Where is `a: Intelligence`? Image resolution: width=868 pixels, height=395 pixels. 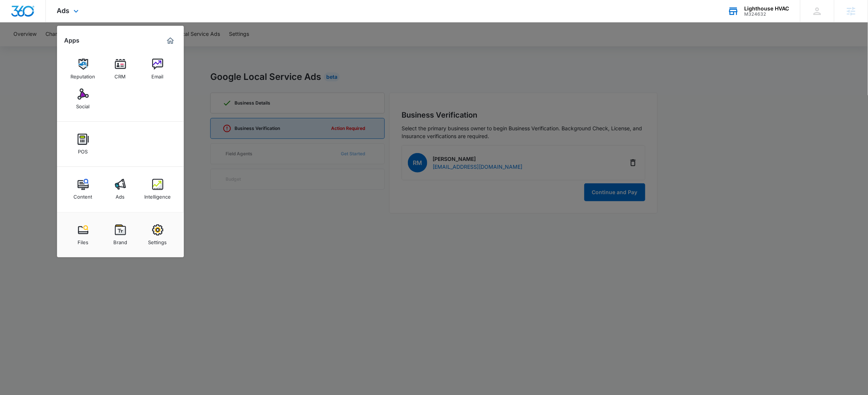
a: Intelligence is located at coordinates (158, 189).